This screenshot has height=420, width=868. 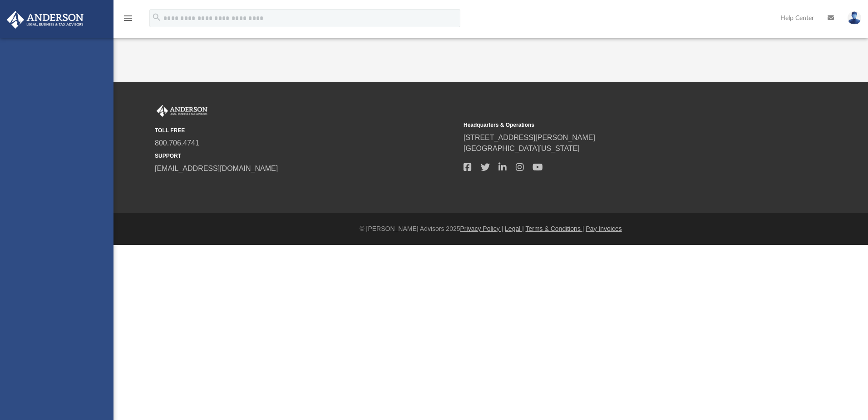 What do you see at coordinates (306, 130) in the screenshot?
I see `small: TOLL FREE` at bounding box center [306, 130].